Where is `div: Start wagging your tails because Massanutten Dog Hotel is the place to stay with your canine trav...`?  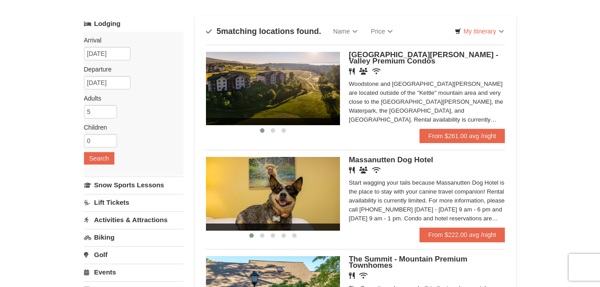 div: Start wagging your tails because Massanutten Dog Hotel is the place to stay with your canine trav... is located at coordinates (427, 201).